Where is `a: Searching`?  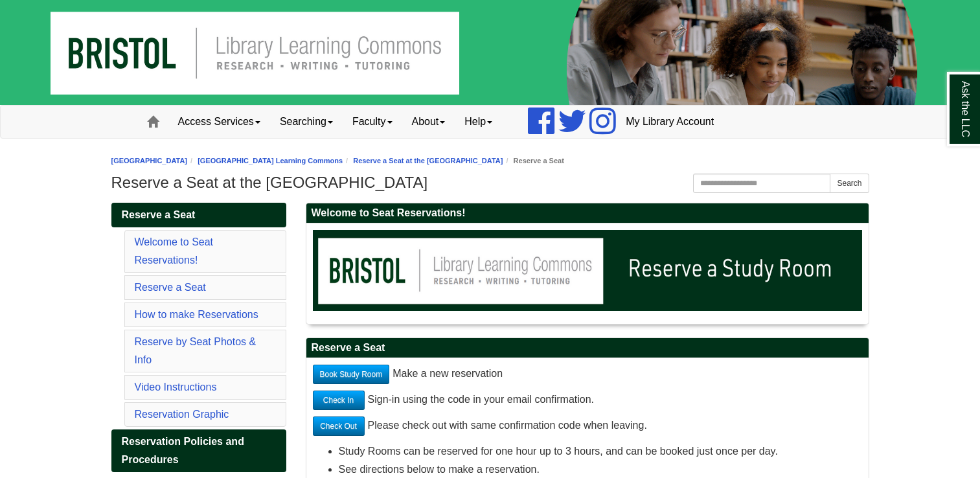 a: Searching is located at coordinates (306, 122).